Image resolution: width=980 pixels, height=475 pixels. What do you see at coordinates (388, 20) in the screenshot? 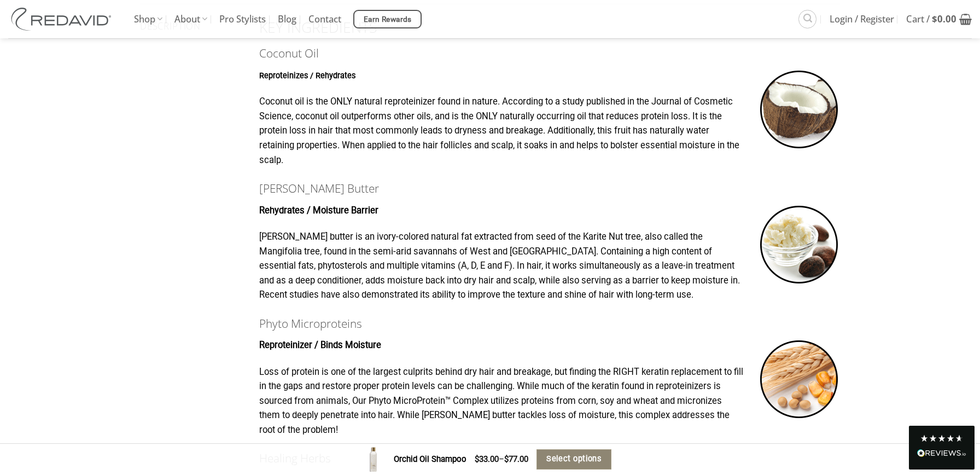
I see `span: Earn Rewards` at bounding box center [388, 20].